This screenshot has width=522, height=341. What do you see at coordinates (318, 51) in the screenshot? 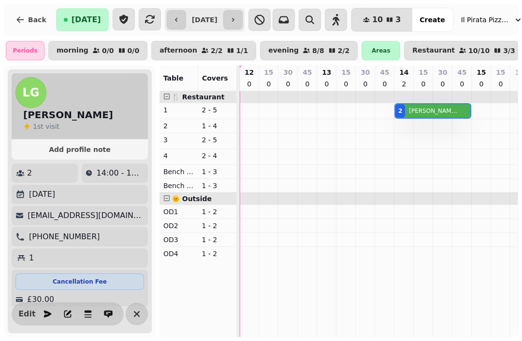
I see `p: 8 / 8` at bounding box center [318, 51].